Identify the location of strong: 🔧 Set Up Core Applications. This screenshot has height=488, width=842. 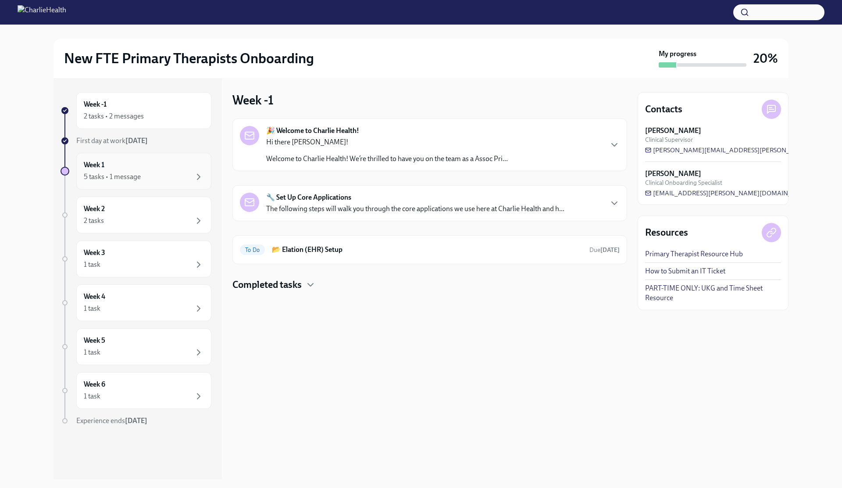
(309, 197).